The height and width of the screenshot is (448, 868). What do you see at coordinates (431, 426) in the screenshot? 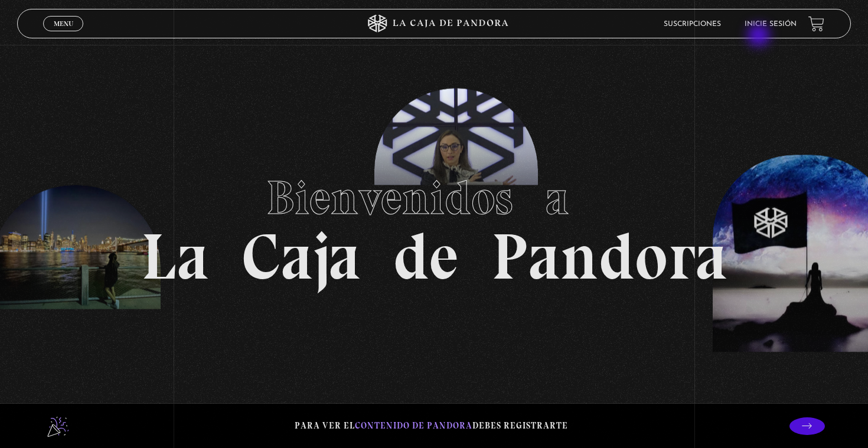
I see `p: Para ver el debes registrarte` at bounding box center [431, 426].